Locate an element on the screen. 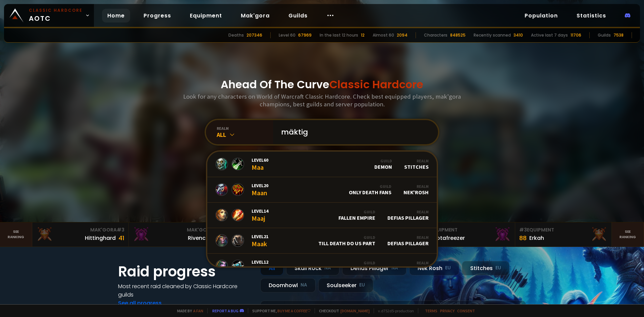 The height and width of the screenshot is (317, 644). span: Checkout is located at coordinates (342, 311).